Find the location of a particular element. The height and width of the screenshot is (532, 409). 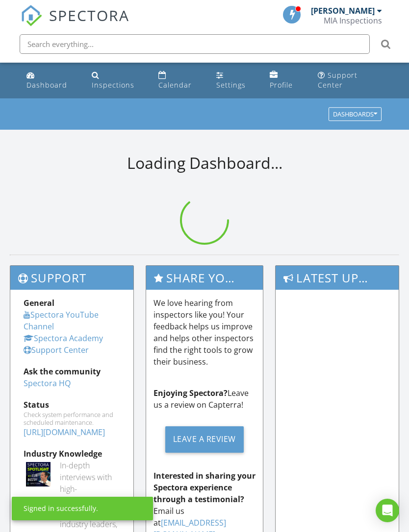

p: Leave us a review on Capterra! is located at coordinates (204, 399).